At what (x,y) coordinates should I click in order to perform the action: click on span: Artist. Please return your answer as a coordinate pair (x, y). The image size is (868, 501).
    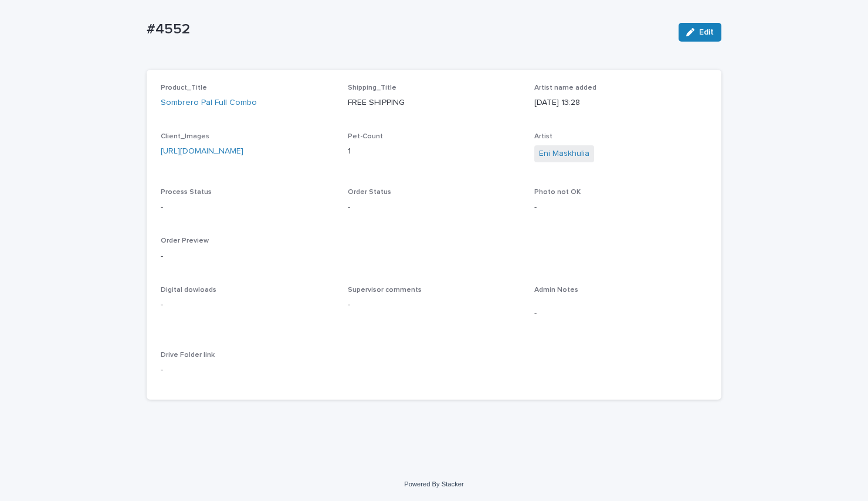
    Looking at the image, I should click on (543, 137).